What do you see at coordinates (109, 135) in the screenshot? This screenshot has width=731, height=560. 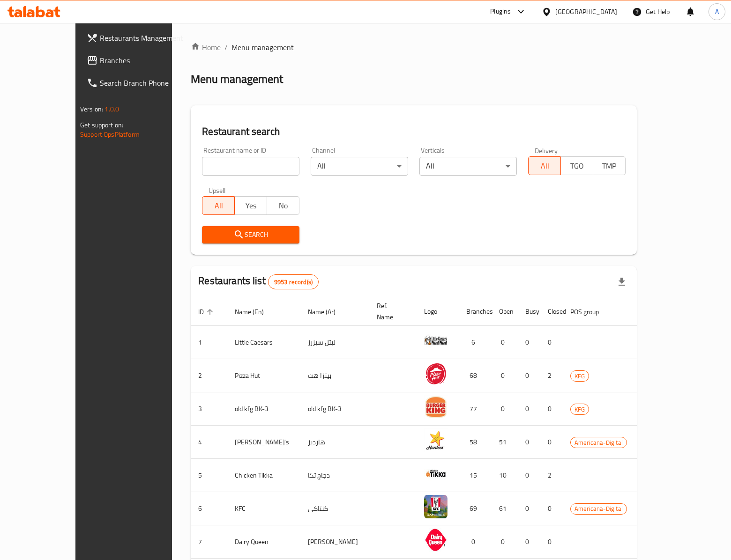 I see `a: Support.OpsPlatform` at bounding box center [109, 135].